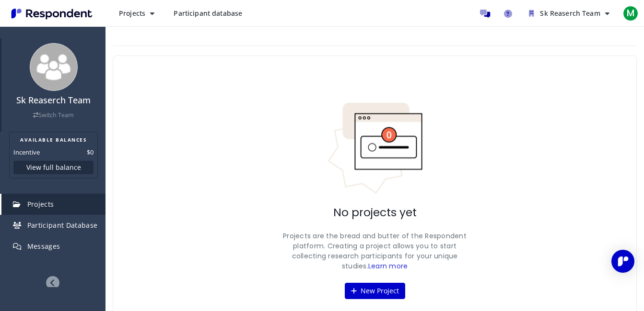 The image size is (644, 311). I want to click on a: Learn more, so click(388, 266).